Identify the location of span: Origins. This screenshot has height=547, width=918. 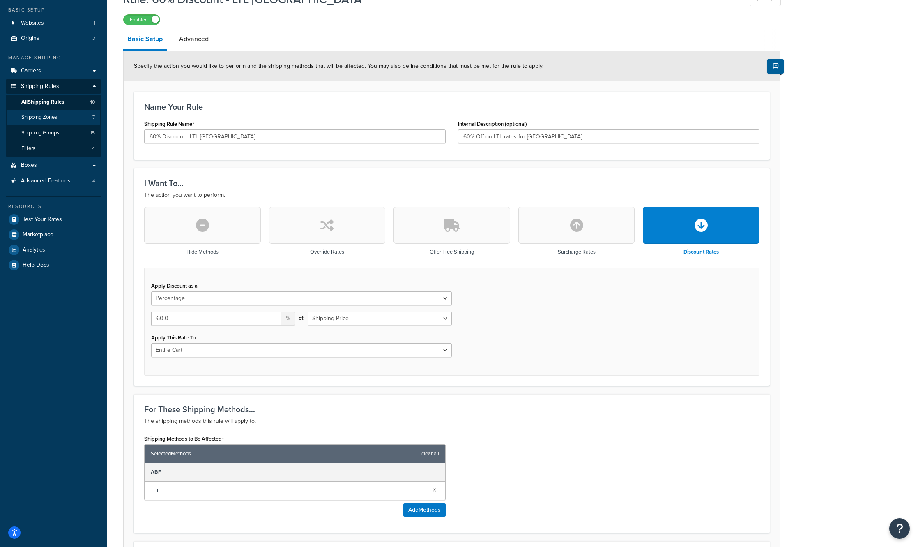
(30, 38).